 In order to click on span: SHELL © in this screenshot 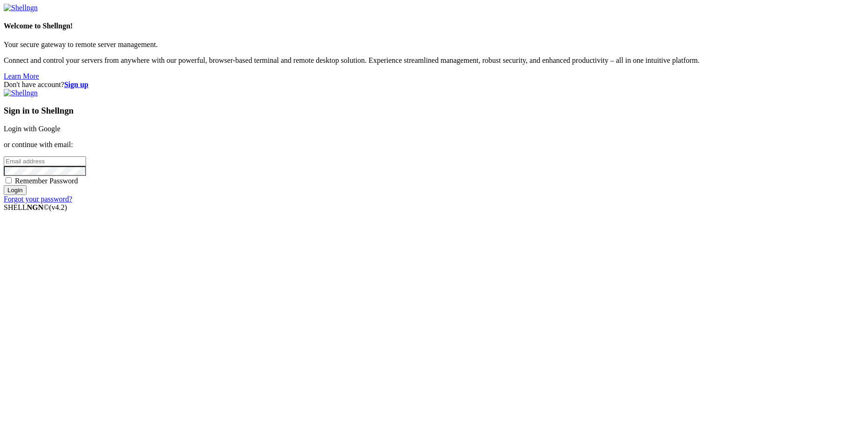, I will do `click(35, 207)`.